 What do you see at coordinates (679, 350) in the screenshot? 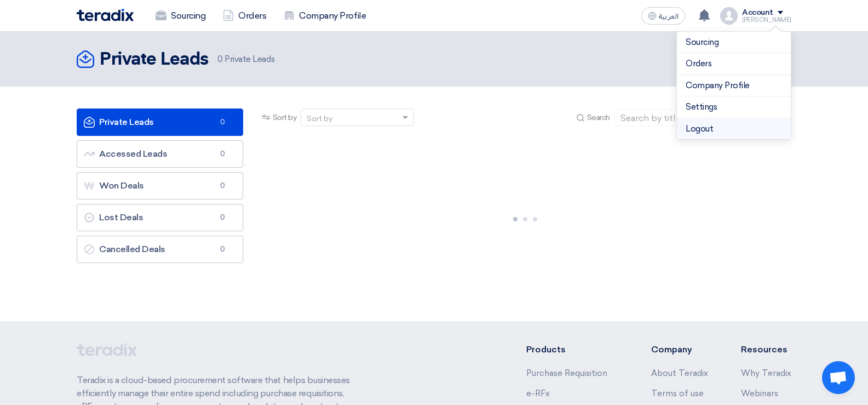
I see `li: Company` at bounding box center [679, 350].